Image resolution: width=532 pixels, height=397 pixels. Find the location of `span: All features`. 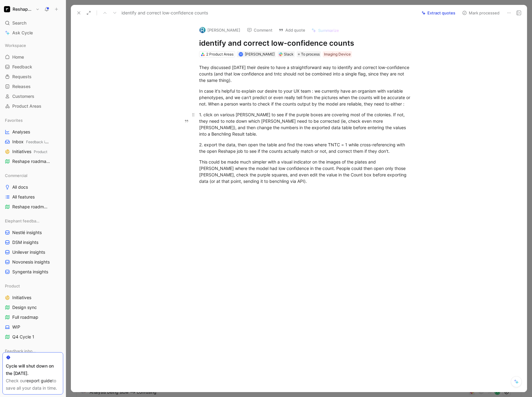

span: All features is located at coordinates (23, 197).